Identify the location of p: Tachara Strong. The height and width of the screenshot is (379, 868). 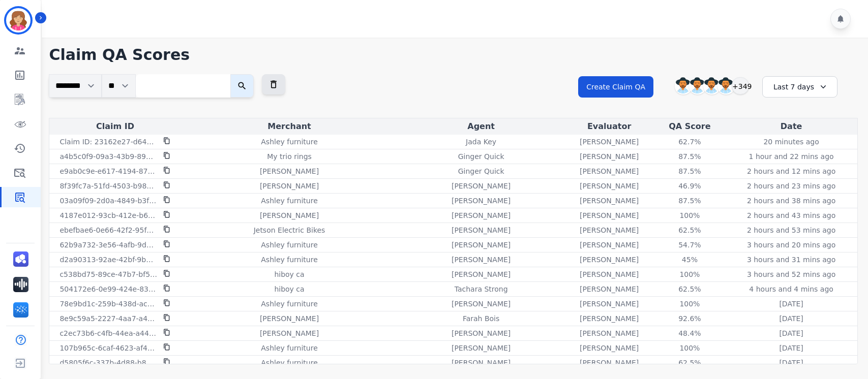
(481, 289).